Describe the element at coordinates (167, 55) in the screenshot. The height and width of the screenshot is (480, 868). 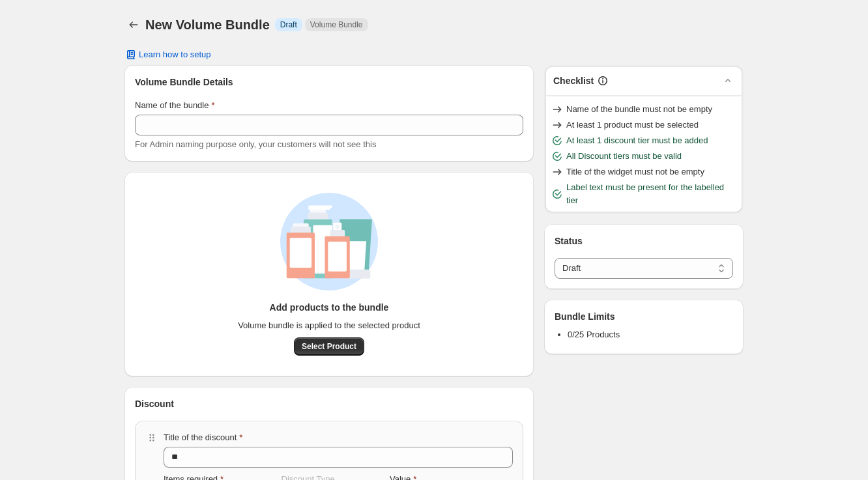
I see `button: Learn how to setup` at that location.